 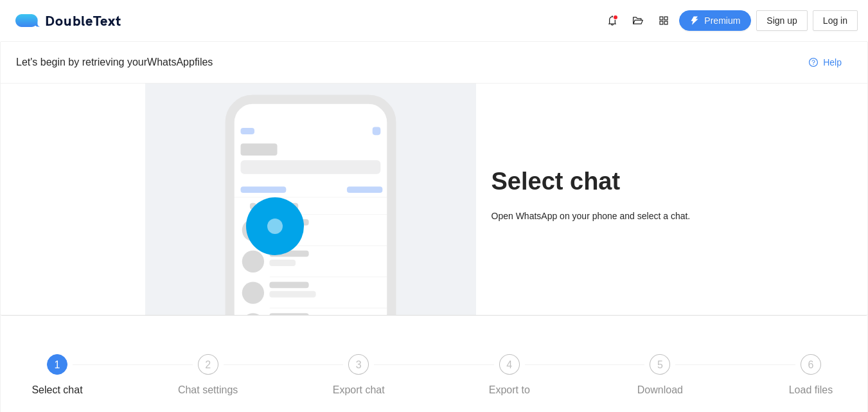 What do you see at coordinates (613, 21) in the screenshot?
I see `span: bell` at bounding box center [613, 21].